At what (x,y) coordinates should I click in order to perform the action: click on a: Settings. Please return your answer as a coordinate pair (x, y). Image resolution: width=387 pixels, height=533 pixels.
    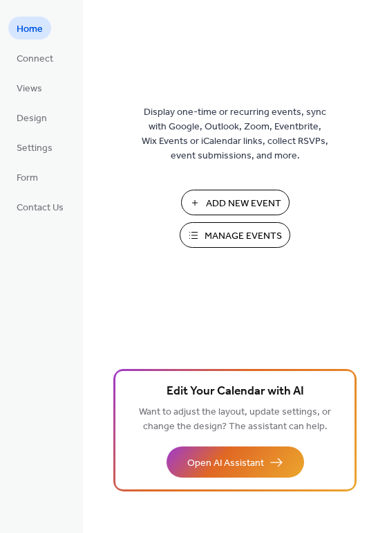
    Looking at the image, I should click on (35, 147).